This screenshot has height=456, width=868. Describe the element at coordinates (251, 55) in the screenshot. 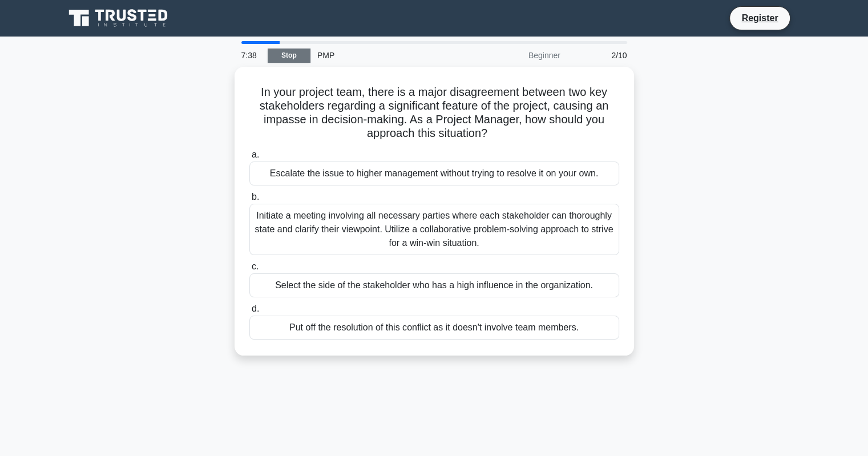

I see `div: 7:38` at that location.